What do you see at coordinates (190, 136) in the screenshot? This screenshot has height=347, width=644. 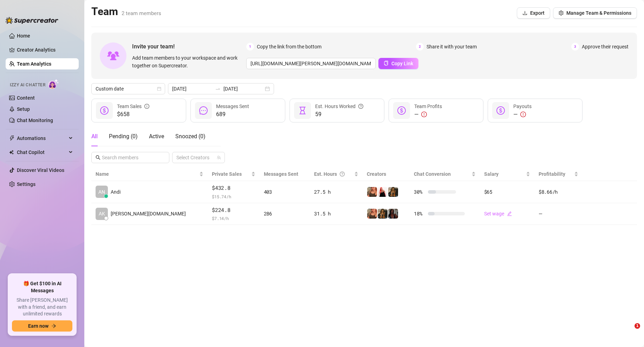 I see `span: Snoozed ( 0 )` at bounding box center [190, 136].